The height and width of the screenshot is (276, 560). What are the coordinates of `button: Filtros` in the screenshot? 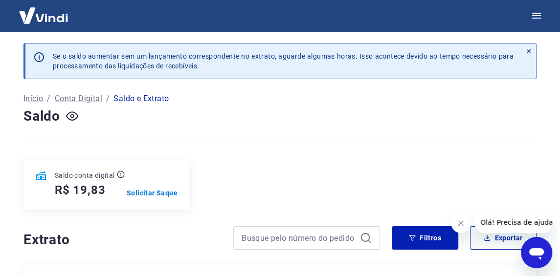 It's located at (425, 238).